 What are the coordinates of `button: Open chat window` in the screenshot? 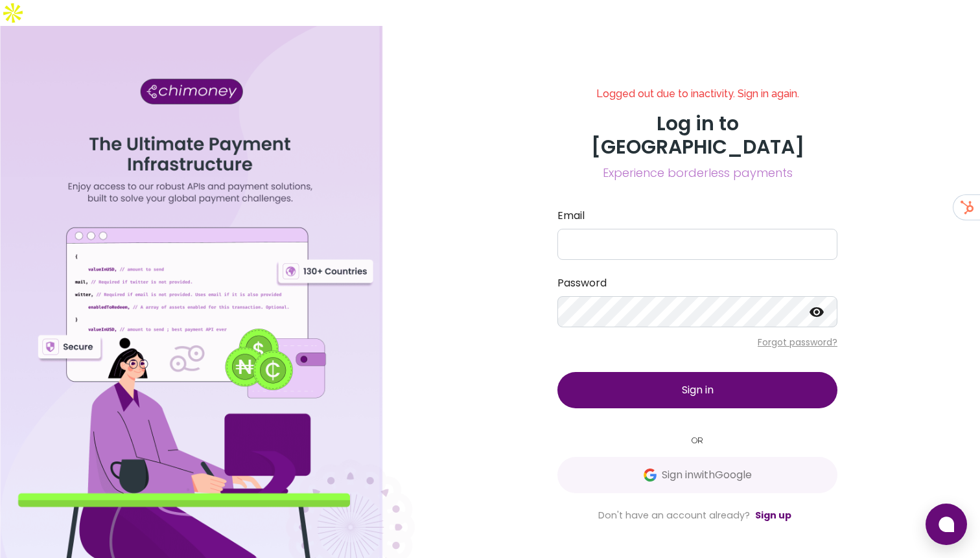 It's located at (946, 524).